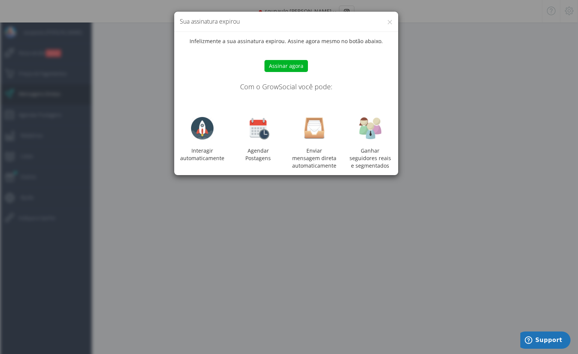  What do you see at coordinates (202, 128) in the screenshot?
I see `img: rocket-128.png` at bounding box center [202, 128].